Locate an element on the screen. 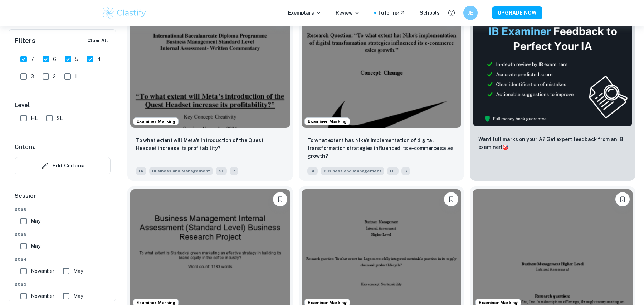 The height and width of the screenshot is (305, 644). a: Clastify logo is located at coordinates (124, 13).